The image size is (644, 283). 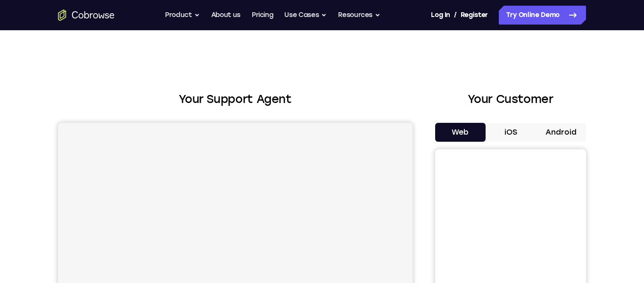 What do you see at coordinates (359, 15) in the screenshot?
I see `button: Resources` at bounding box center [359, 15].